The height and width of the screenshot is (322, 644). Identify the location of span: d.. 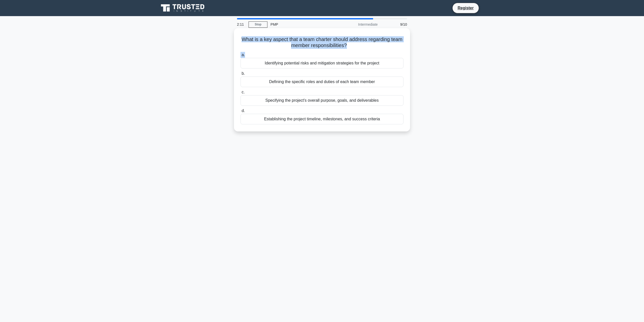
(243, 110).